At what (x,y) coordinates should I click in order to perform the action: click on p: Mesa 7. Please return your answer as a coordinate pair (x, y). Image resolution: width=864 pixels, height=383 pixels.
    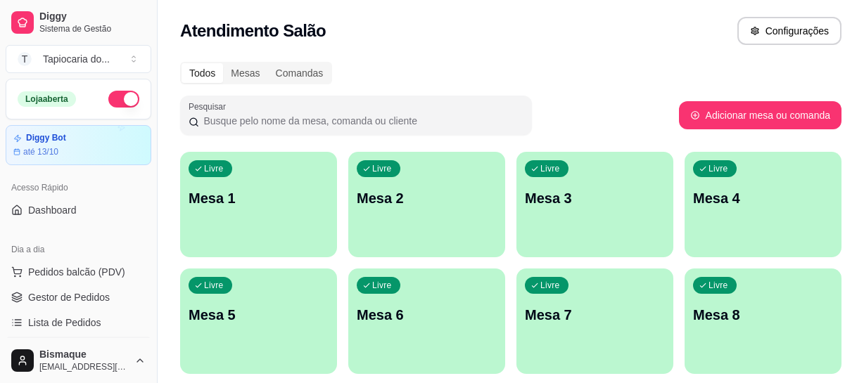
    Looking at the image, I should click on (594, 315).